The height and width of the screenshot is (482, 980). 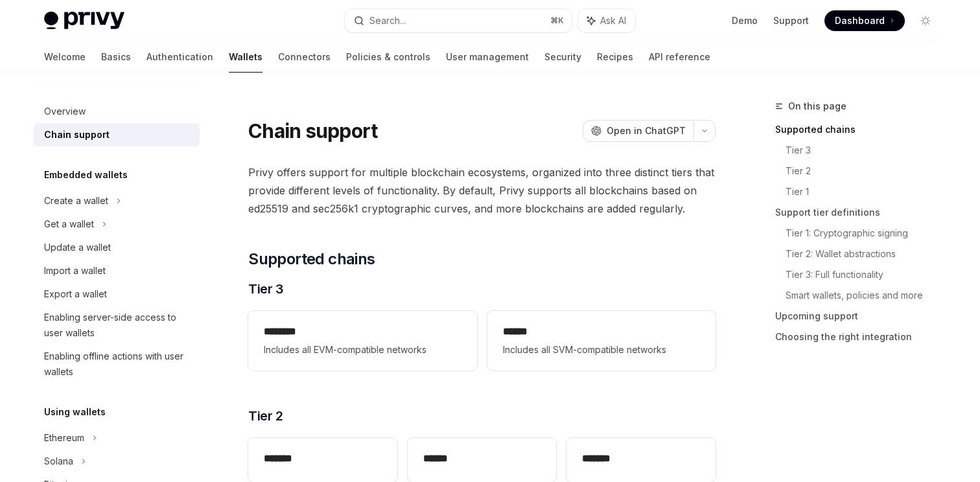 What do you see at coordinates (866, 254) in the screenshot?
I see `a: Tier 2: Wallet abstractions` at bounding box center [866, 254].